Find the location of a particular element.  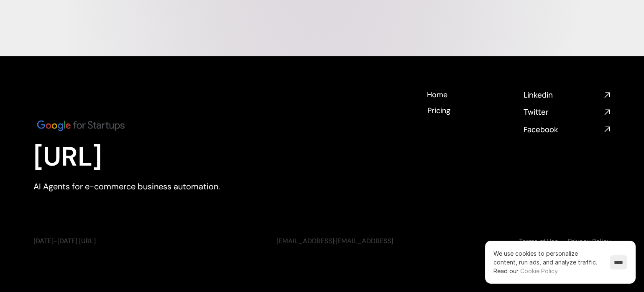

a: Linkedin is located at coordinates (567, 95).